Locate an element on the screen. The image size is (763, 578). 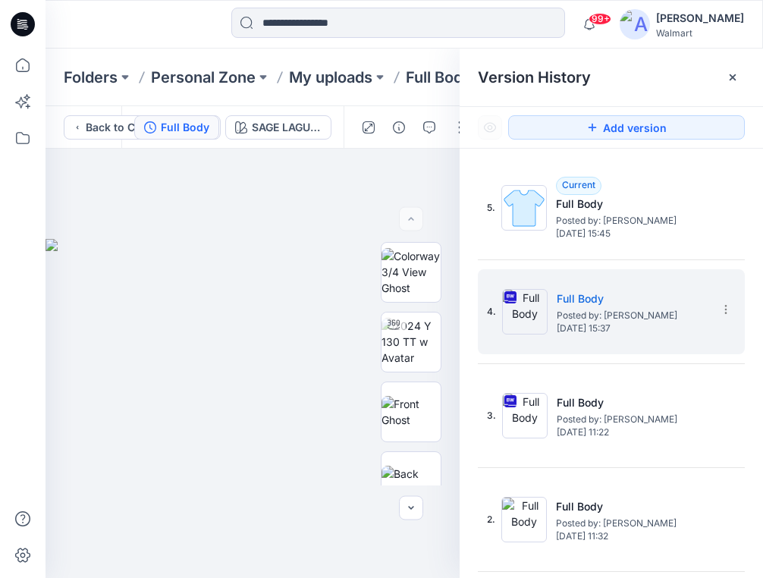
span: 5. is located at coordinates (490, 208).